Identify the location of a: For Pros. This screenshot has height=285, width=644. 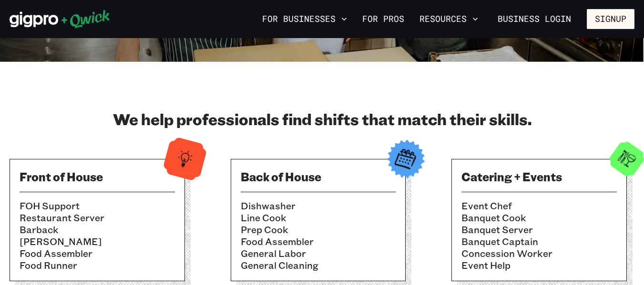
(383, 19).